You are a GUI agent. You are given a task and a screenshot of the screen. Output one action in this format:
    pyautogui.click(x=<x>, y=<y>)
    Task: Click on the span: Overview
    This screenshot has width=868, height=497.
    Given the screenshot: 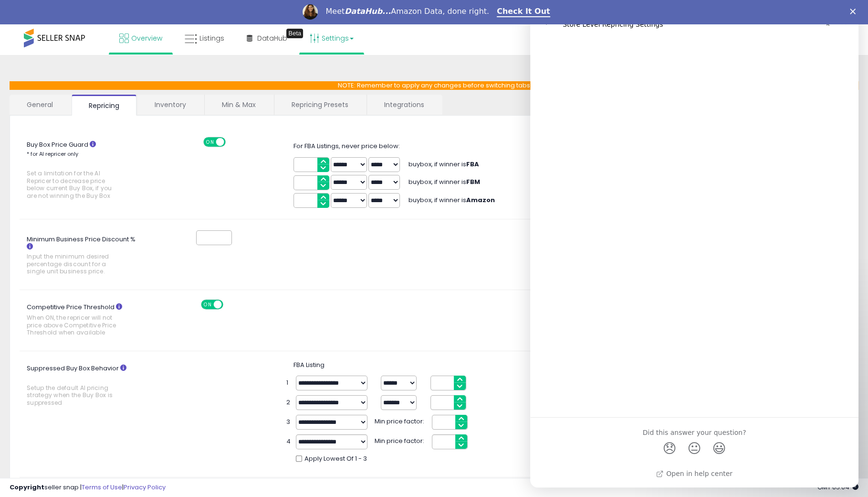 What is the action you would take?
    pyautogui.click(x=147, y=38)
    